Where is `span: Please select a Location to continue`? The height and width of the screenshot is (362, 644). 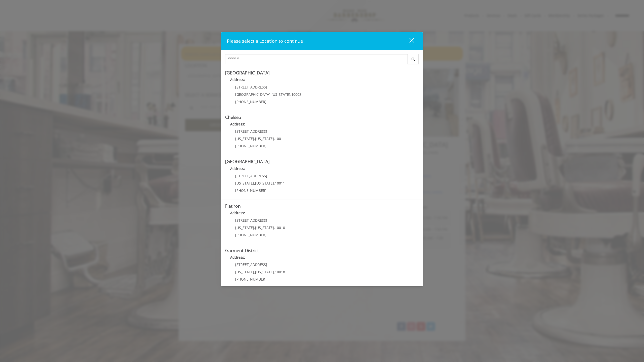 span: Please select a Location to continue is located at coordinates (265, 41).